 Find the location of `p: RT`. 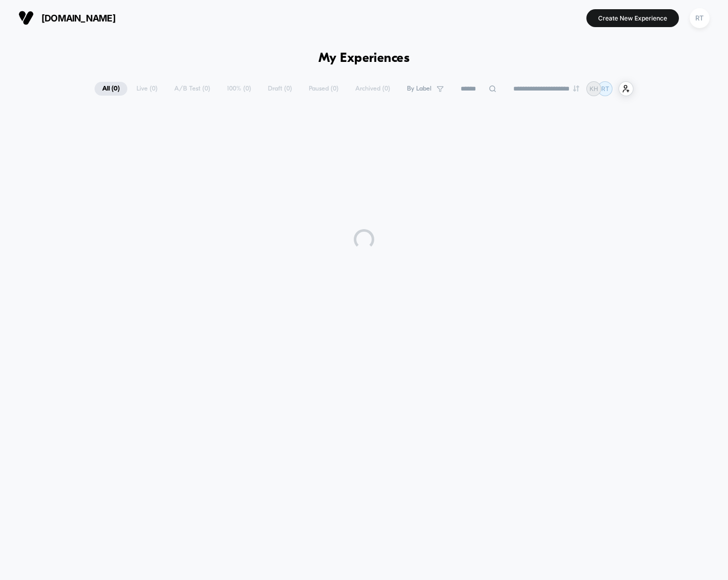

p: RT is located at coordinates (606, 89).